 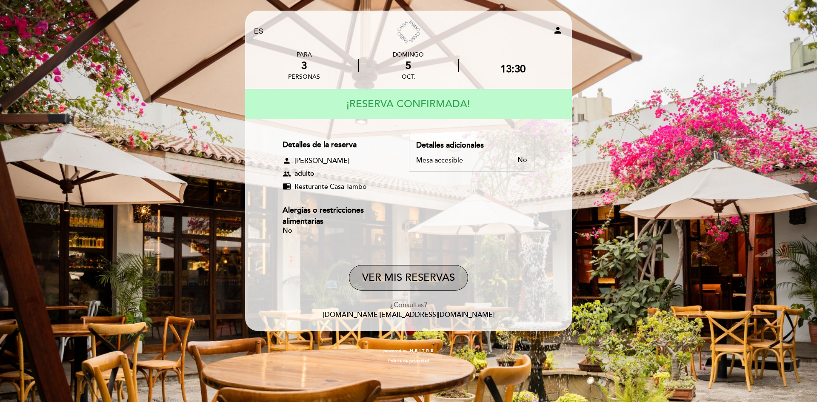 What do you see at coordinates (304, 66) in the screenshot?
I see `div: 3` at bounding box center [304, 66].